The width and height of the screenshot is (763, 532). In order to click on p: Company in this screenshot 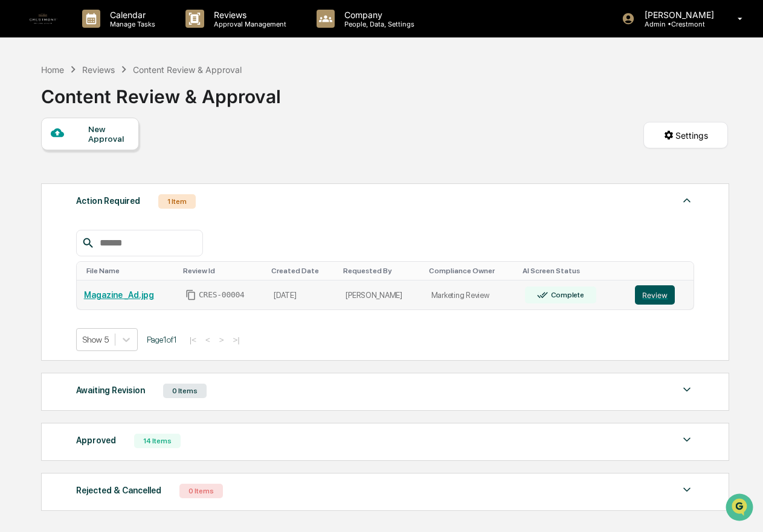, I will do `click(378, 15)`.